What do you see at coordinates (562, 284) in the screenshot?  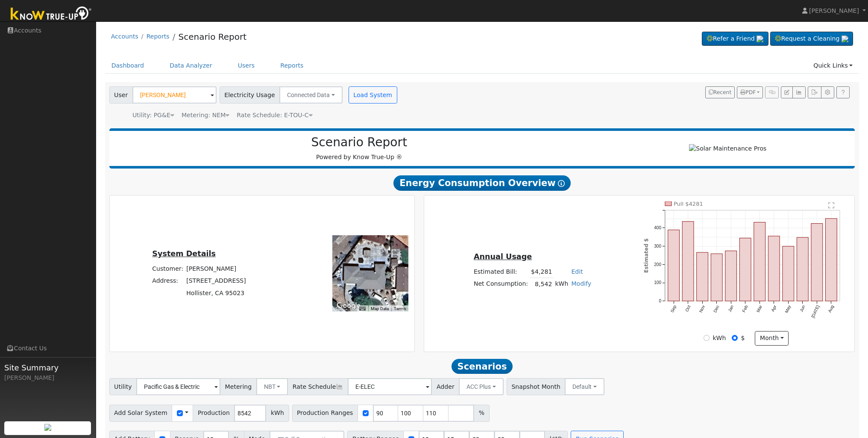 I see `td: kWh` at bounding box center [562, 284].